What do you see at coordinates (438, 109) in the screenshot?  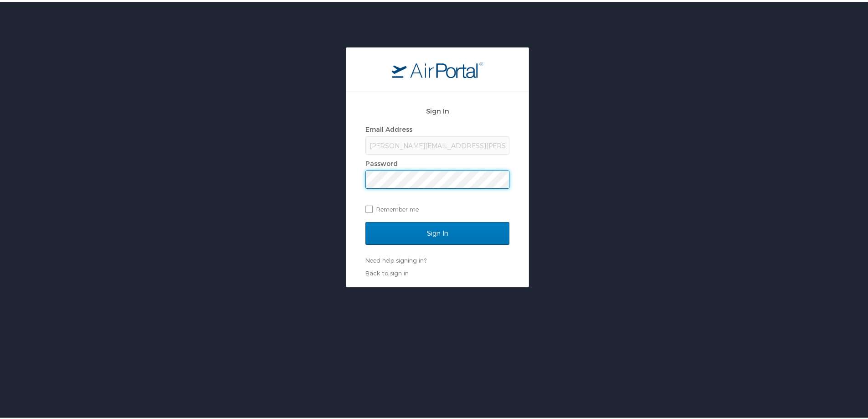 I see `h2: Sign In` at bounding box center [438, 109].